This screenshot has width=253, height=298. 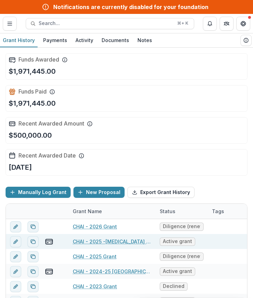 I want to click on a: Notes, so click(x=145, y=40).